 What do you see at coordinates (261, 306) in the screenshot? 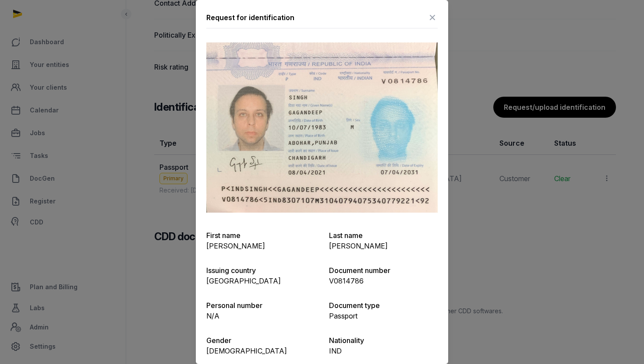
I see `p: Personal number` at bounding box center [261, 306].